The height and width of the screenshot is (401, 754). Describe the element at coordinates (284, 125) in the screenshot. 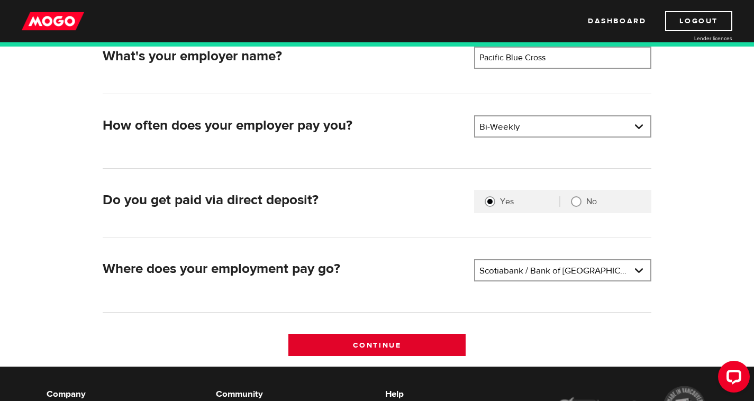

I see `h2: How often does your employer pay you?` at that location.